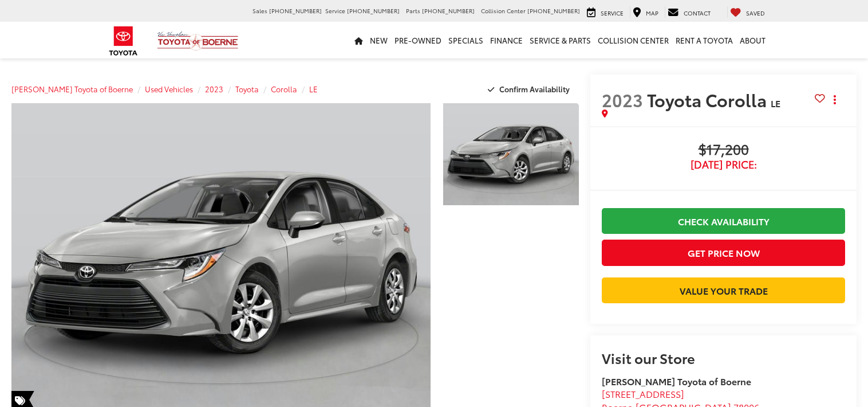  Describe the element at coordinates (246, 89) in the screenshot. I see `a: Toyota` at that location.